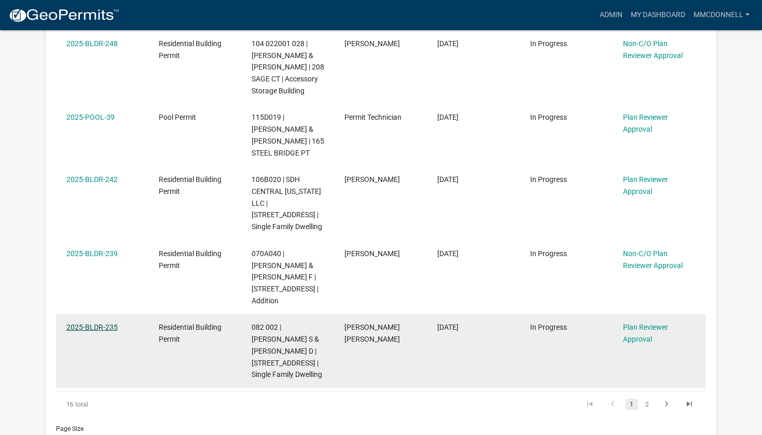 The image size is (762, 435). What do you see at coordinates (285, 277) in the screenshot?
I see `span: 070A040 | THOMPSON DEBORAH J & STANDISH F | 172 HICKORY POINT DR | Addition` at bounding box center [285, 277].